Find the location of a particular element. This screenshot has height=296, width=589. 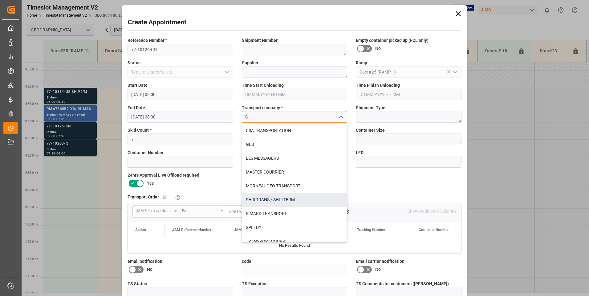

span: Time Start Unloading is located at coordinates (263, 85).